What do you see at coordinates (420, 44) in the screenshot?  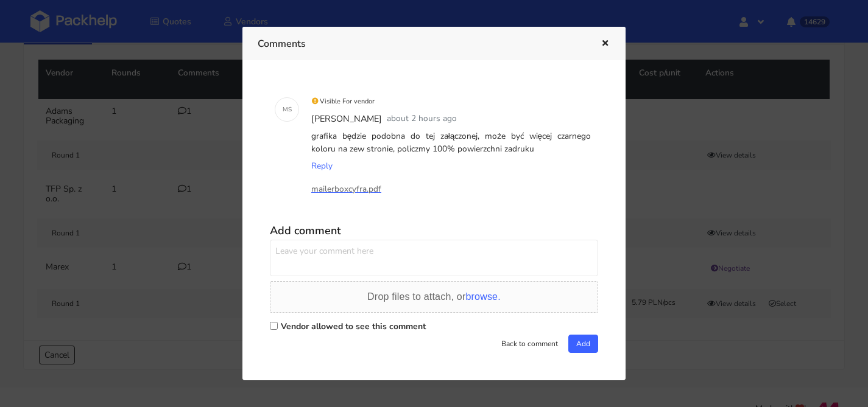 I see `h3: Comments` at bounding box center [420, 44].